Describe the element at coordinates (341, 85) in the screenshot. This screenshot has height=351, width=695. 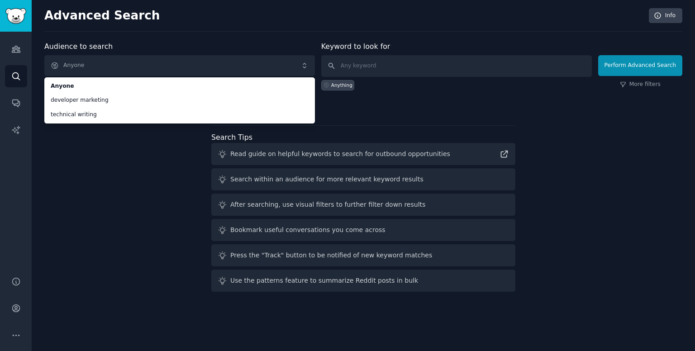
I see `div: Anything` at that location.